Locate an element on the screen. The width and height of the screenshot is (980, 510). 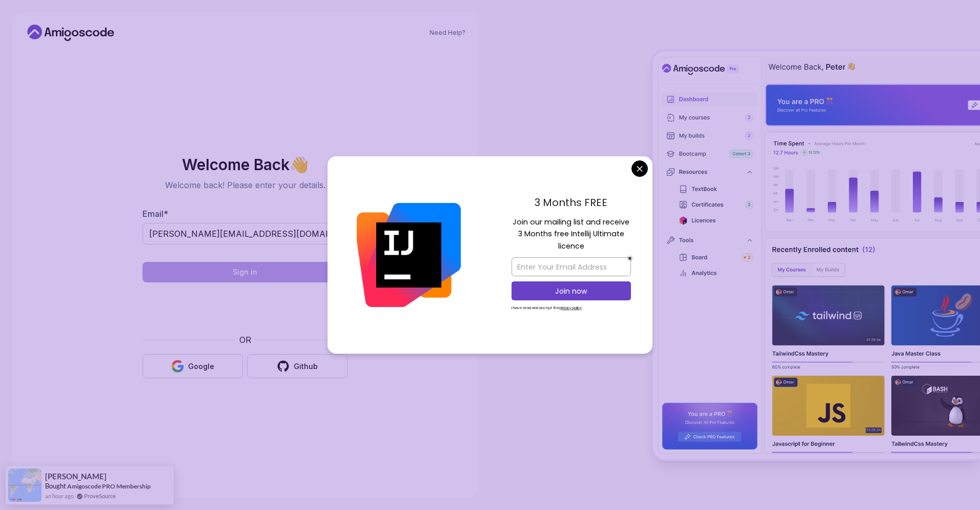
label: Email * is located at coordinates (155, 213).